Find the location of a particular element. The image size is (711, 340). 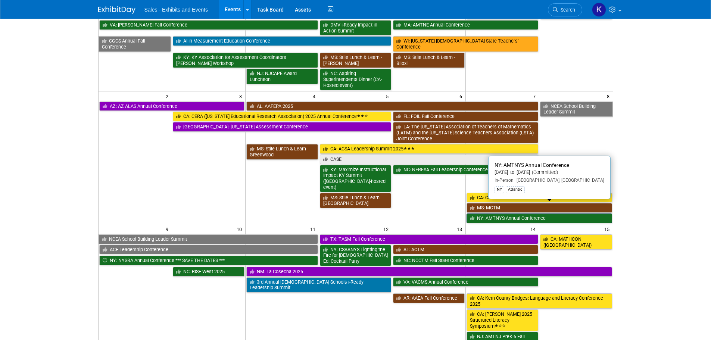

a: ACE Leadership Conference is located at coordinates (209, 250).